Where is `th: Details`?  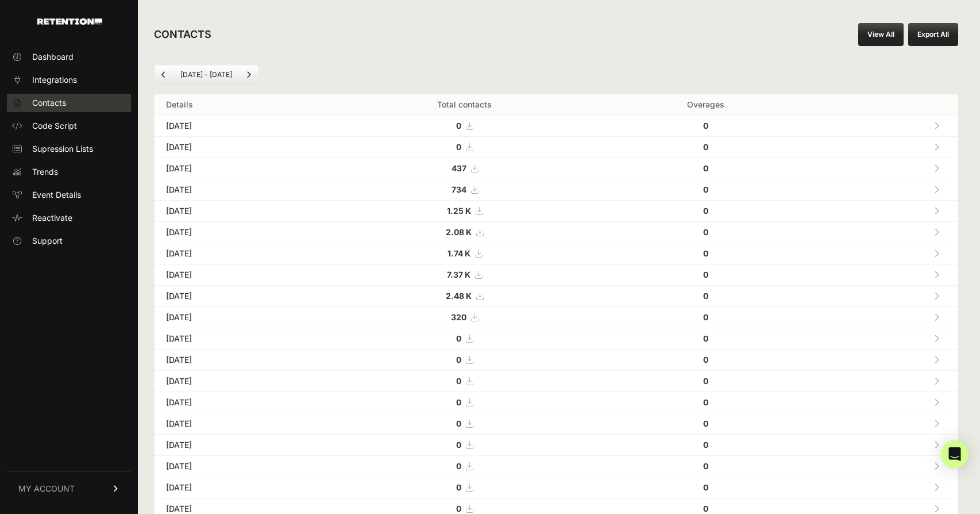
th: Details is located at coordinates (241, 105).